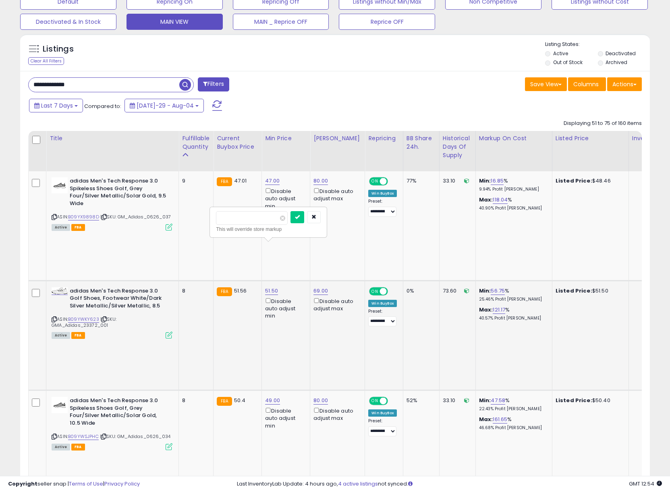 This screenshot has height=492, width=670. I want to click on label: Archived, so click(617, 62).